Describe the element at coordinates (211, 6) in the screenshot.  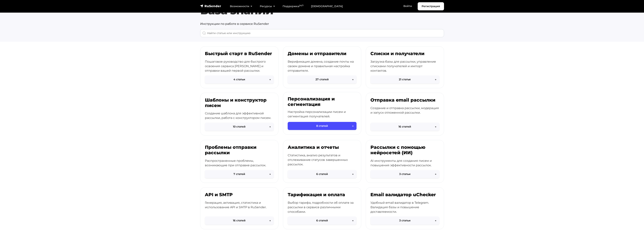
I see `img: RuSender` at that location.